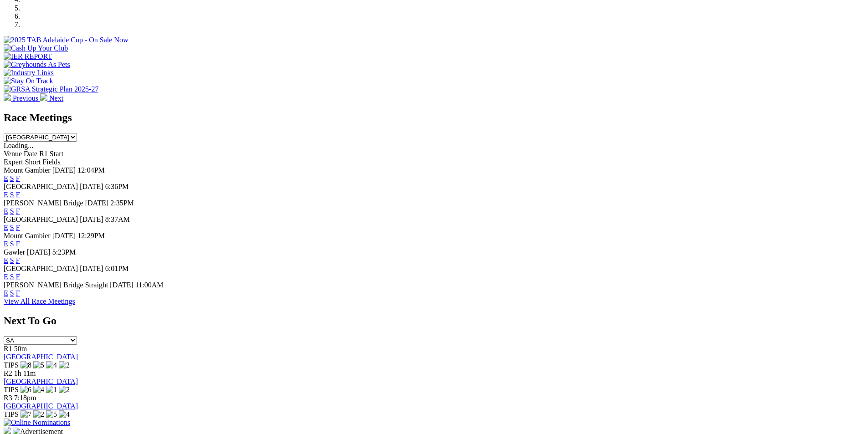 This screenshot has width=868, height=434. What do you see at coordinates (51, 153) in the screenshot?
I see `span: R1 Start` at bounding box center [51, 153].